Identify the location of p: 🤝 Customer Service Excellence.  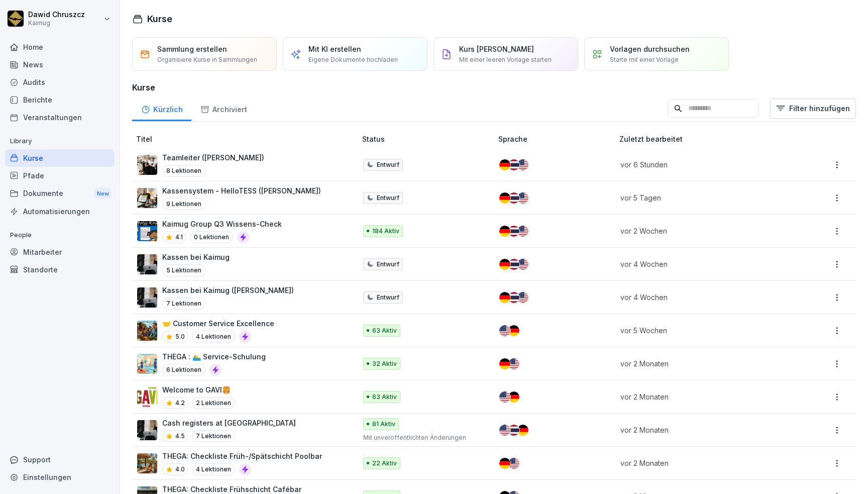
(218, 323).